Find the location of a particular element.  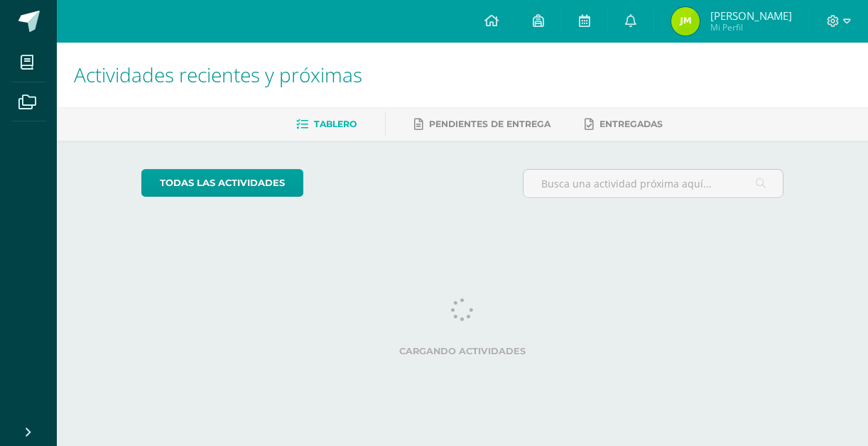

span: Mi Perfil is located at coordinates (751, 27).